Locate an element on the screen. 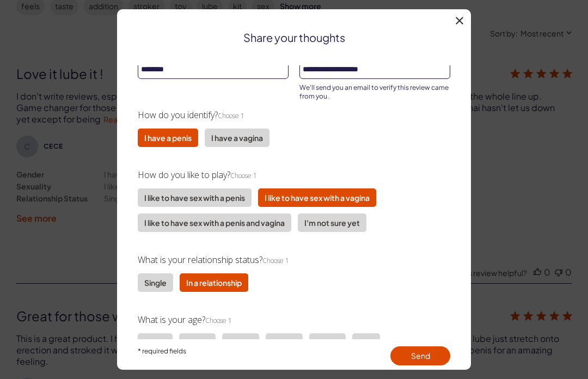 The height and width of the screenshot is (379, 588). label: 26-35 is located at coordinates (197, 342).